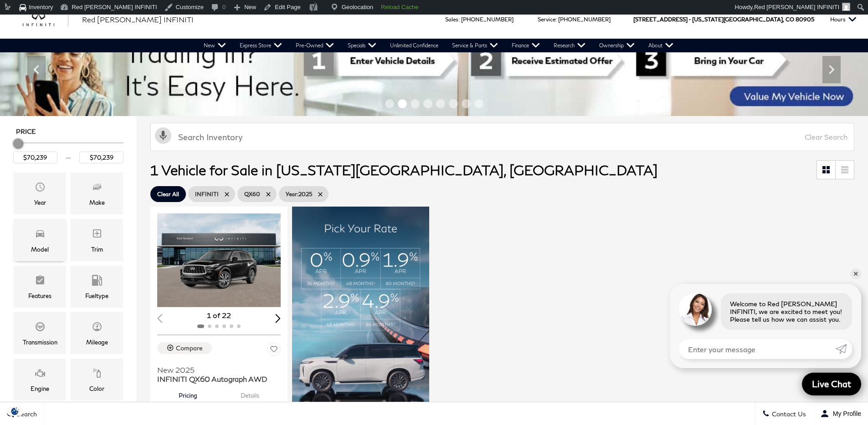  What do you see at coordinates (97, 202) in the screenshot?
I see `div: Make` at bounding box center [97, 202].